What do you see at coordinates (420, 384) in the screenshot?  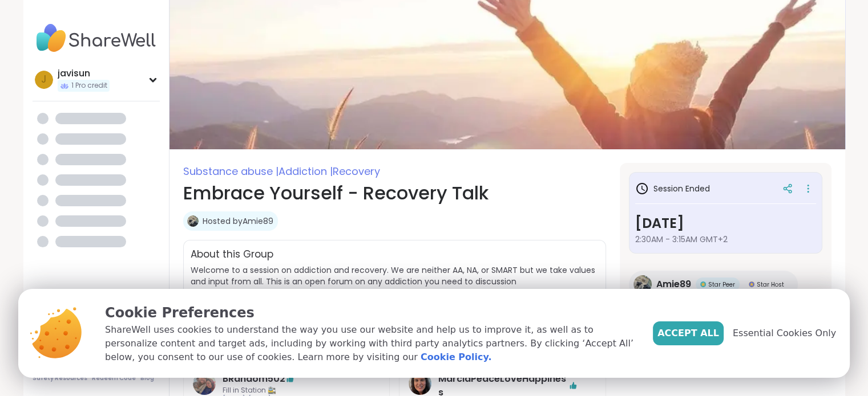 I see `img: MarciaPeaceLoveHappiness` at bounding box center [420, 384].